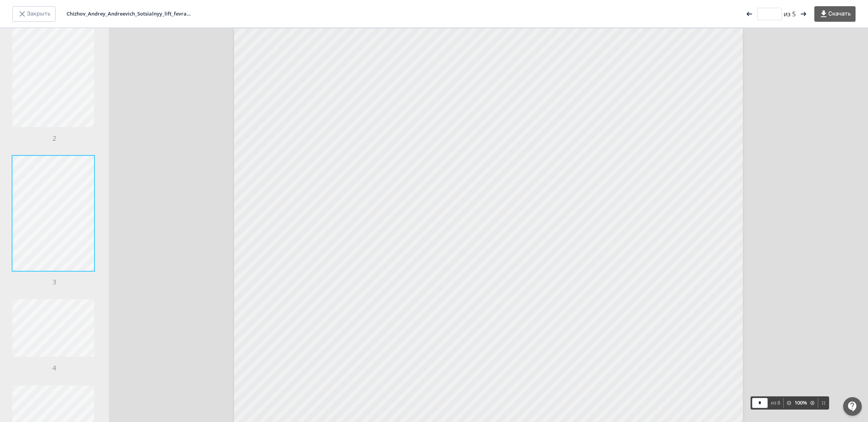 The height and width of the screenshot is (422, 868). I want to click on div: 4, so click(55, 336).